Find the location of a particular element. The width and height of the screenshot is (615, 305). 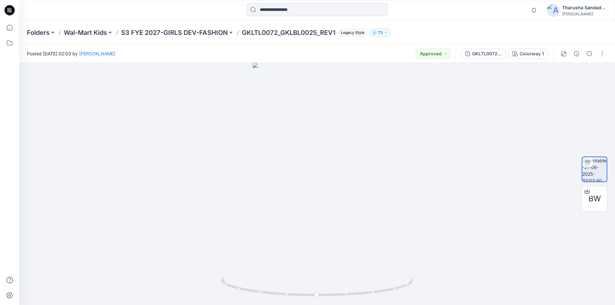

span: BW is located at coordinates (595, 199).